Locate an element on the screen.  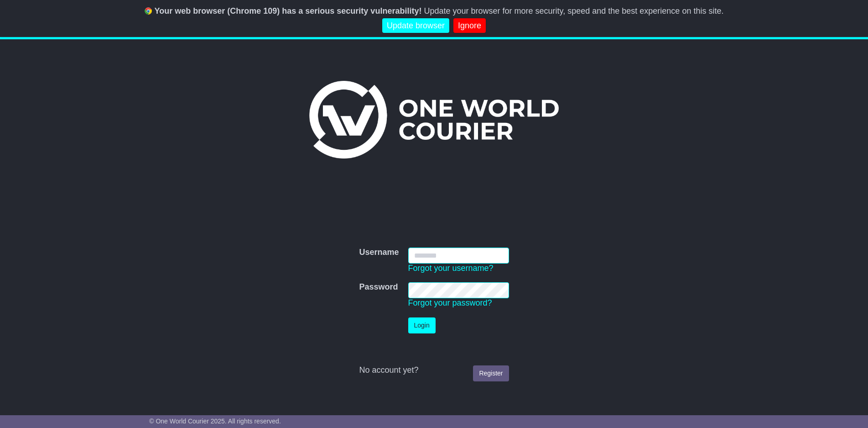
a: Register is located at coordinates (491, 373).